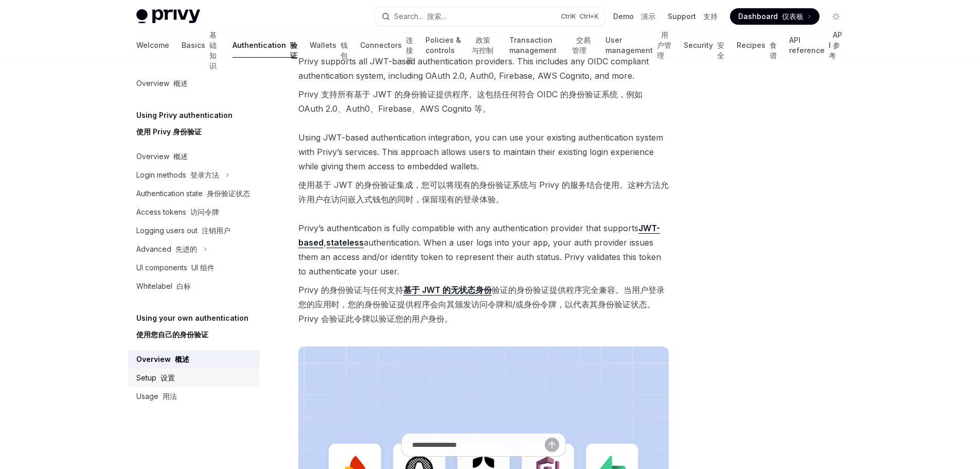  Describe the element at coordinates (638, 46) in the screenshot. I see `a: User management 用户管理` at that location.